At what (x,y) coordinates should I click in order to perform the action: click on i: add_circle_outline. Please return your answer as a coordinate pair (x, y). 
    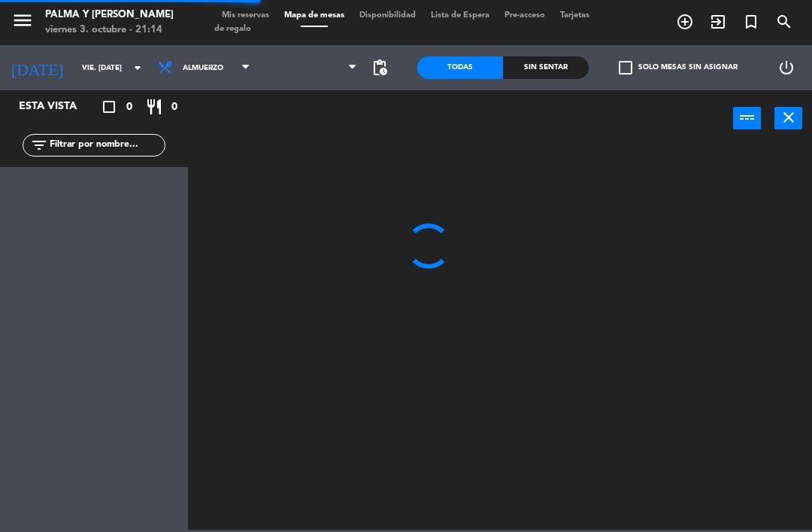
    Looking at the image, I should click on (685, 22).